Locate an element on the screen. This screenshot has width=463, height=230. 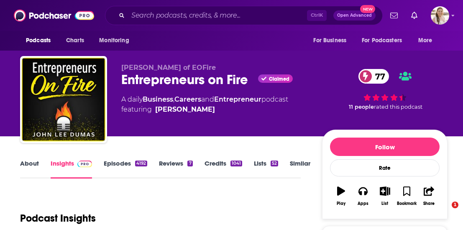
span: Claimed is located at coordinates (279, 79).